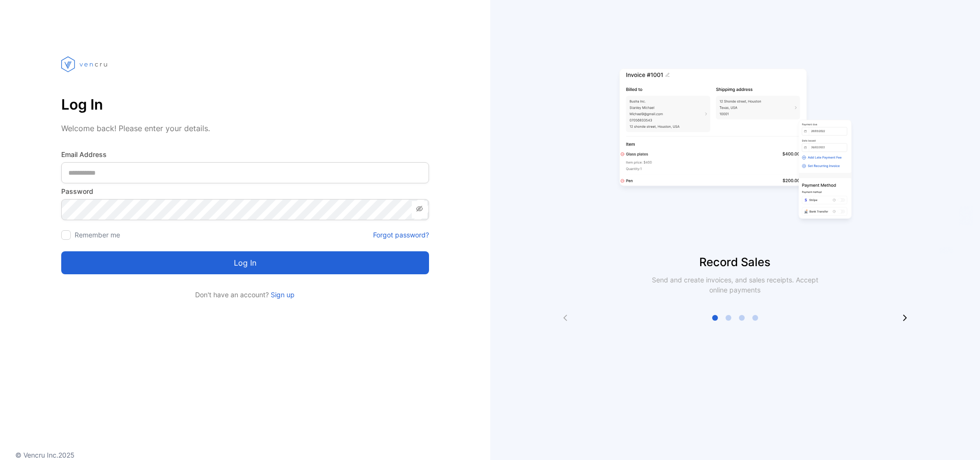 The image size is (980, 460). Describe the element at coordinates (244, 294) in the screenshot. I see `p: Don't have an account?` at that location.